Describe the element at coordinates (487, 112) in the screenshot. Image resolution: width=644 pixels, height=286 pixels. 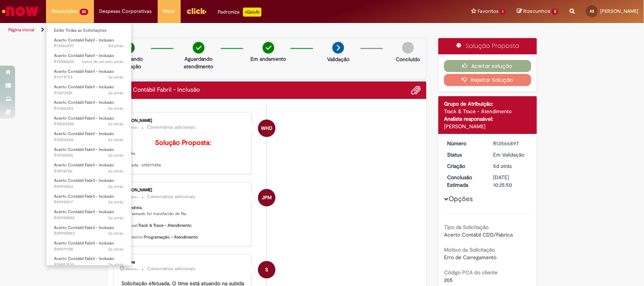
I see `div: Track & Trace - Atendimento` at that location.